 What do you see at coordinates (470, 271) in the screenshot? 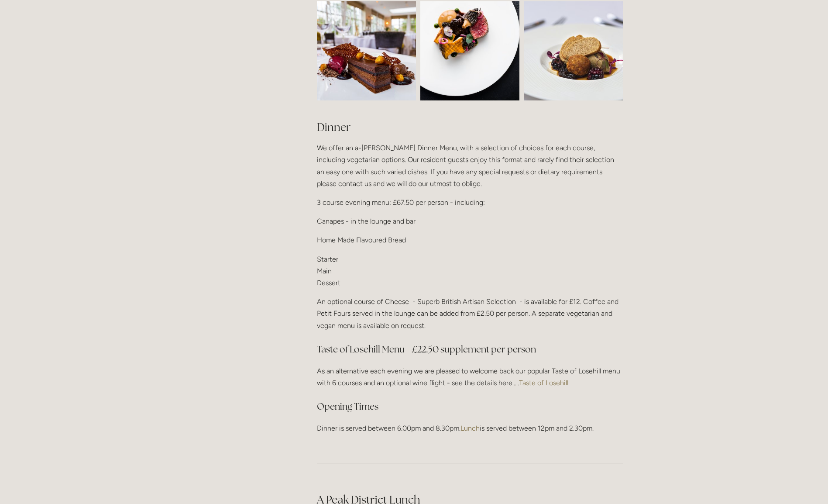
I see `p: Starter Main Dessert` at bounding box center [470, 271].